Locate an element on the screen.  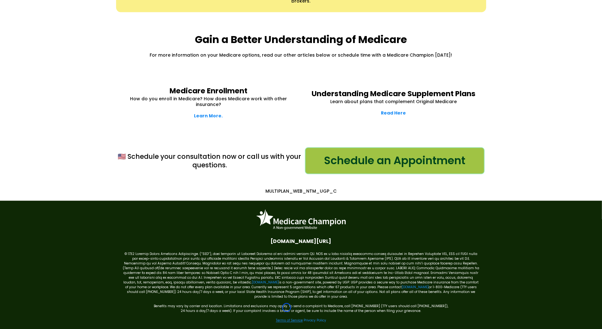
p: © 1732 Loremip Dolors Ametcons Adipiscinge. (“SED”), doei temporin ut Laboreet Dolorema al eni ad... is located at coordinates (301, 275).